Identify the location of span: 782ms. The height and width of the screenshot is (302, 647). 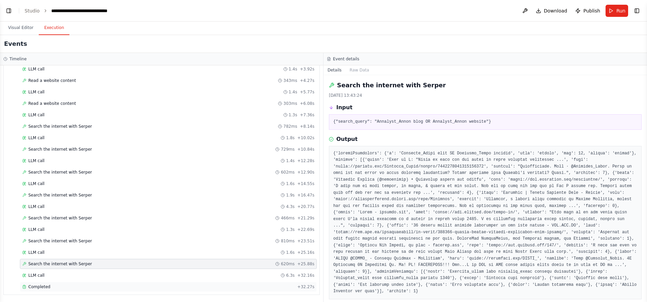
(290, 126).